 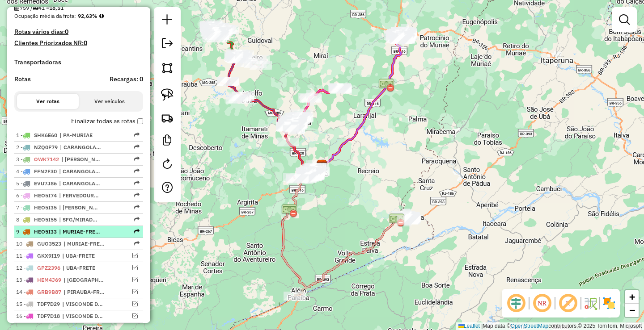 I want to click on h4: Clientes Priorizados NR:, so click(x=78, y=43).